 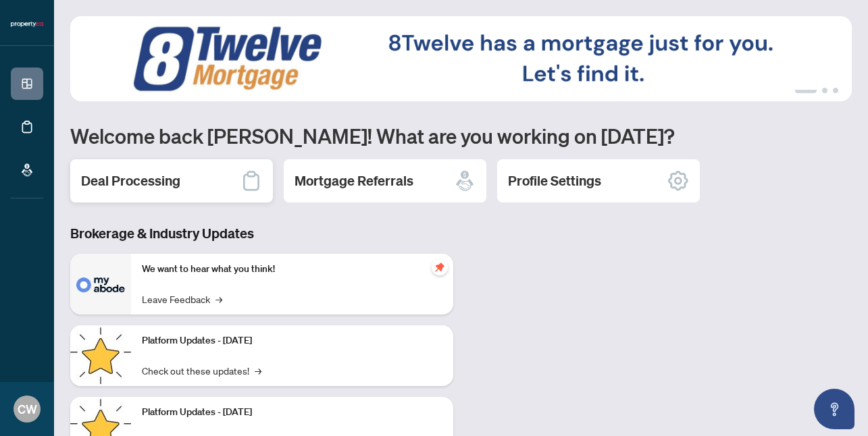 What do you see at coordinates (825, 91) in the screenshot?
I see `button: 2` at bounding box center [825, 91].